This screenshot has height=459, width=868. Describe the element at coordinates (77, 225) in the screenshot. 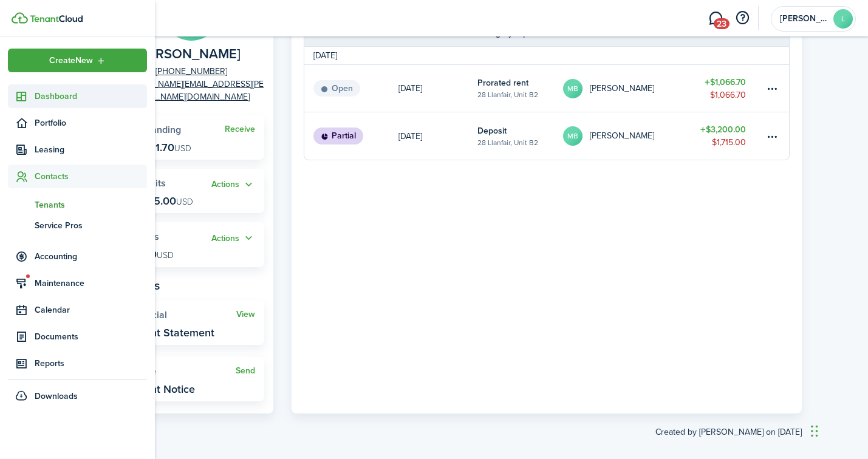

I see `a: Service Pros` at that location.